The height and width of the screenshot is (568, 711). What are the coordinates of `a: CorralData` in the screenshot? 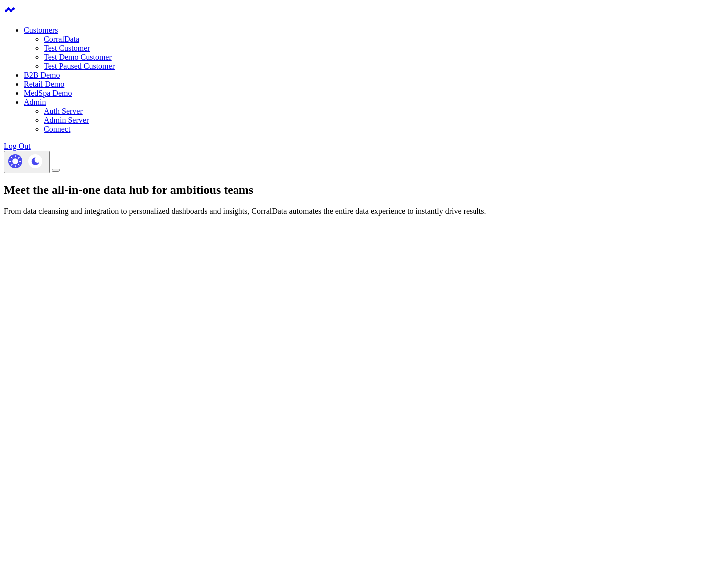 It's located at (61, 39).